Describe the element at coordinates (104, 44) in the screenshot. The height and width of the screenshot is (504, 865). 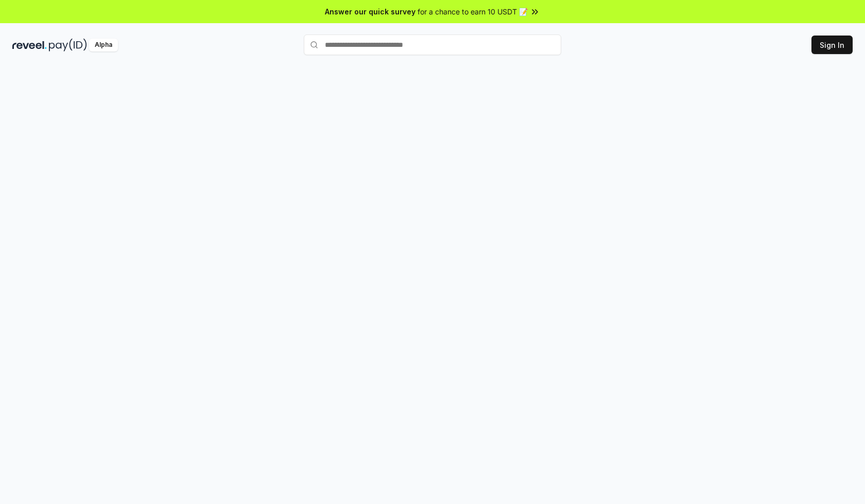
I see `div: Alpha` at that location.